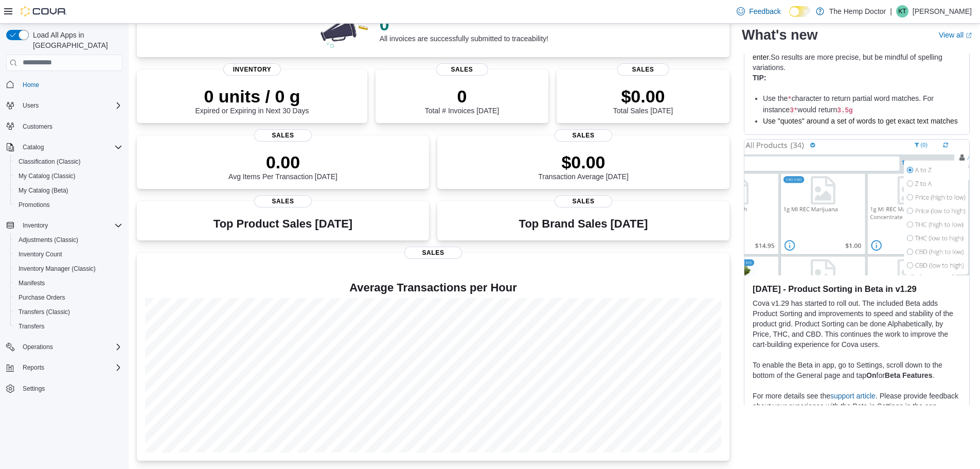 The width and height of the screenshot is (980, 469). Describe the element at coordinates (68, 312) in the screenshot. I see `span: Transfers (Classic)` at that location.